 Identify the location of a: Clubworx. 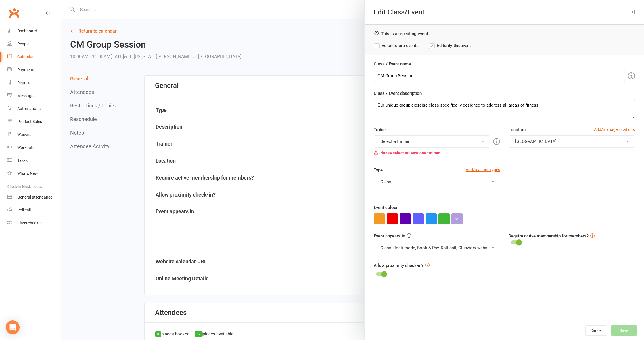
(14, 13).